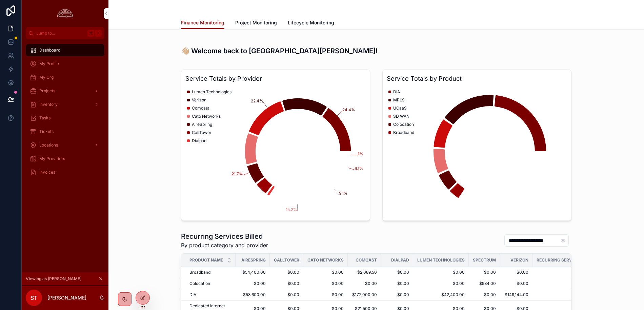 This screenshot has height=310, width=644. Describe the element at coordinates (209, 272) in the screenshot. I see `td: Broadband` at that location.